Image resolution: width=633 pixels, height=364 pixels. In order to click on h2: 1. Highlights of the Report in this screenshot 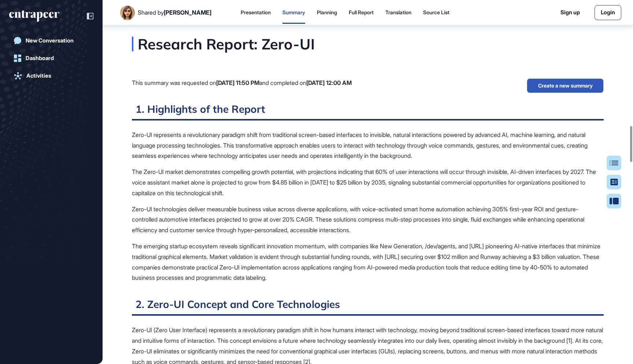, I will do `click(368, 112)`.